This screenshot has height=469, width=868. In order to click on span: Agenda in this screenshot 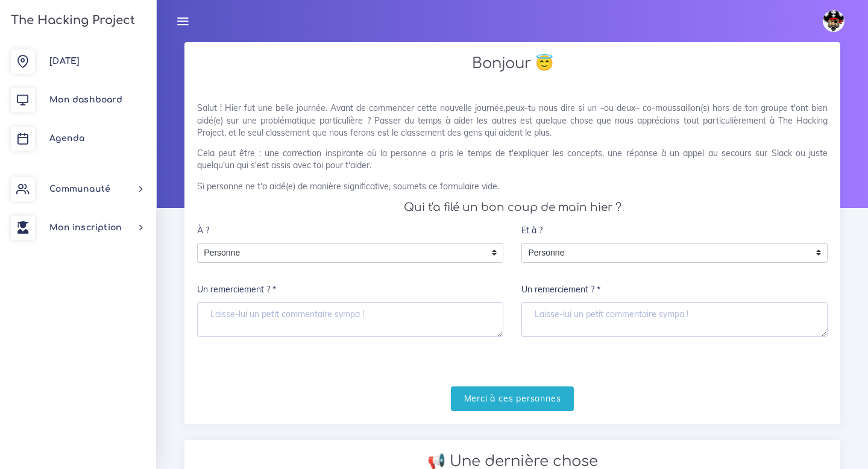, I will do `click(67, 138)`.